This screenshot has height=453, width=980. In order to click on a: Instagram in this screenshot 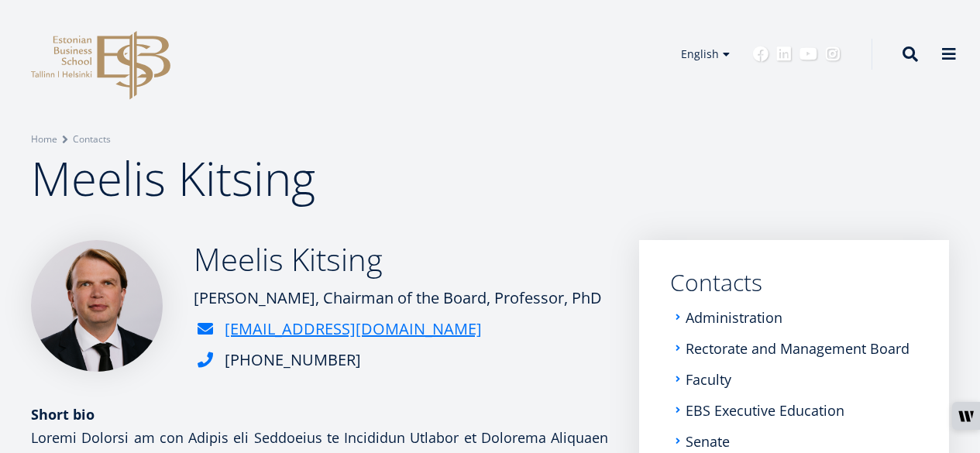, I will do `click(833, 54)`.